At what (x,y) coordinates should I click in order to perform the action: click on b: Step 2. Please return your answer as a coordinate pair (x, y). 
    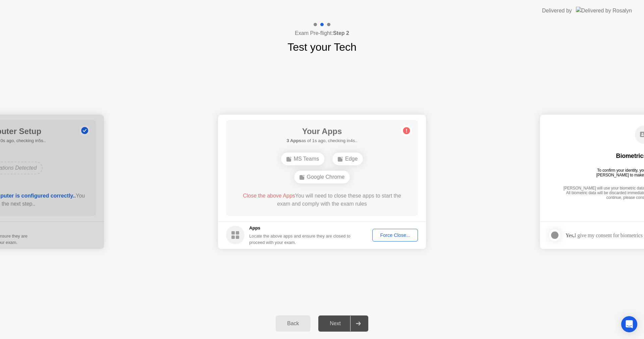
    Looking at the image, I should click on (341, 33).